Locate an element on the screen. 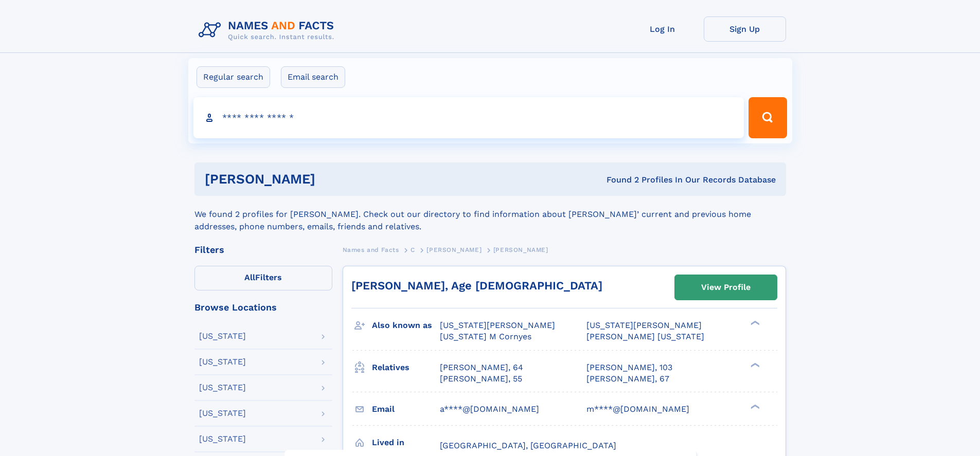 This screenshot has height=456, width=980. label: Email search is located at coordinates (312, 77).